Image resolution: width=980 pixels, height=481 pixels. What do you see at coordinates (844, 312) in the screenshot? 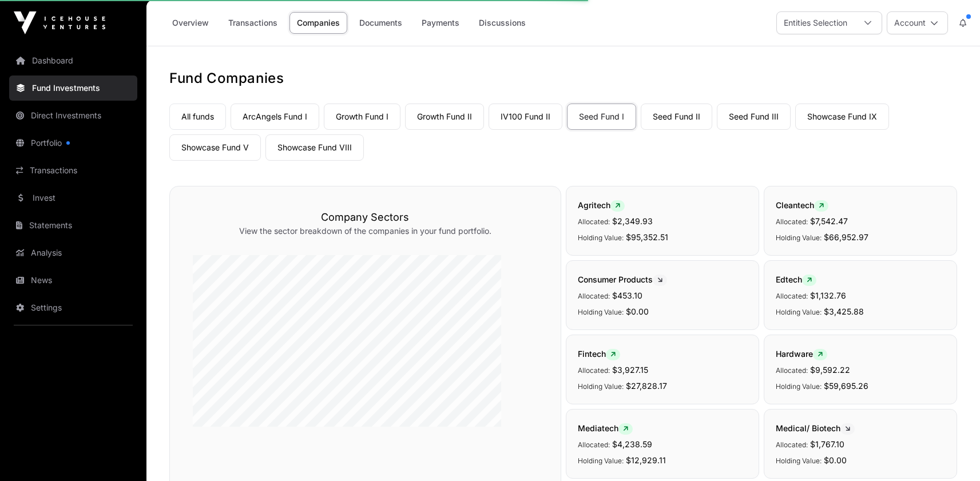
I see `span: $3,425.88` at bounding box center [844, 312].